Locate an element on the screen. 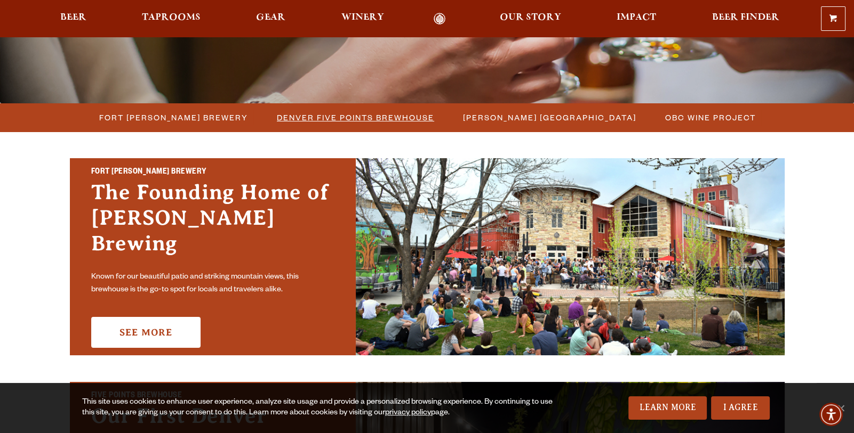 This screenshot has height=433, width=854. a: Our Story is located at coordinates (530, 19).